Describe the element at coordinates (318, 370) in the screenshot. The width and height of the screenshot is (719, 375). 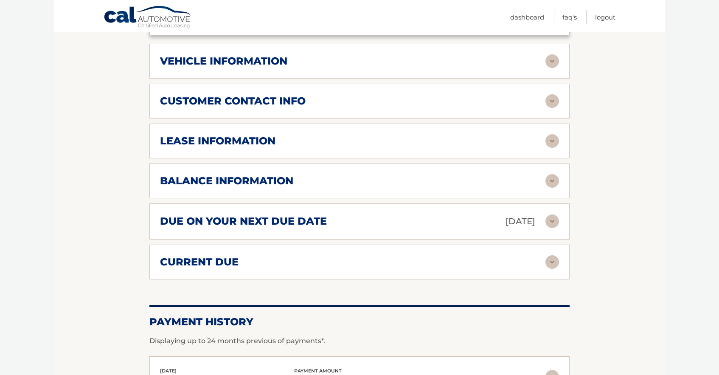
I see `span: payment amount` at that location.